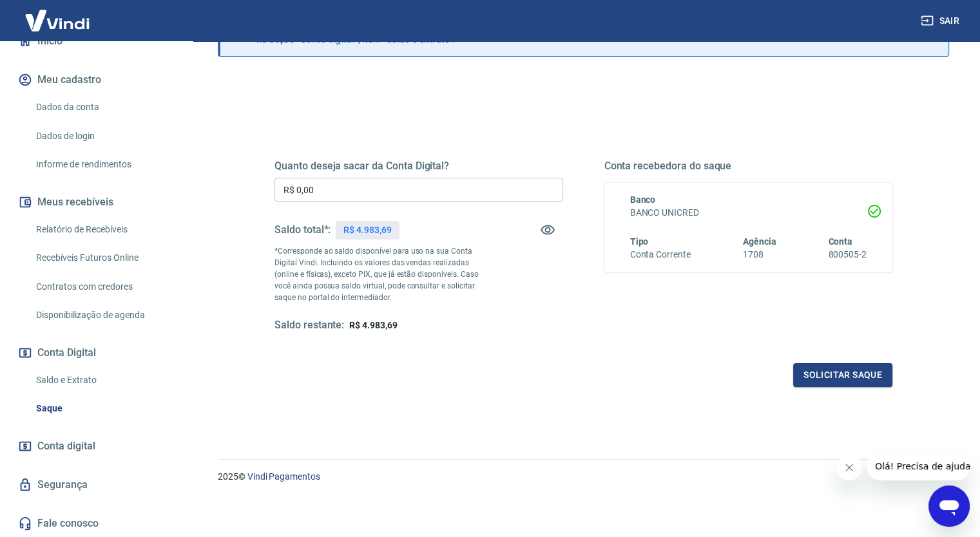 Image resolution: width=980 pixels, height=537 pixels. What do you see at coordinates (941, 20) in the screenshot?
I see `button: Sair` at bounding box center [941, 20].